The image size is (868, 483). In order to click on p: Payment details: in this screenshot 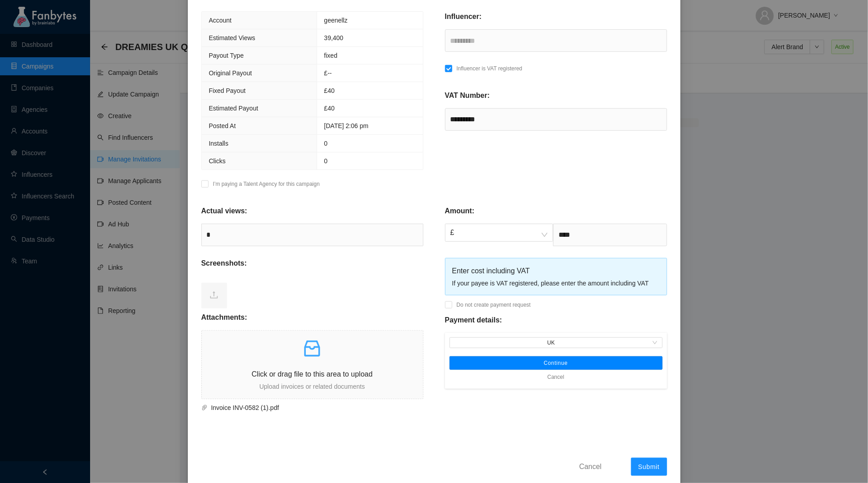, I will do `click(473, 320)`.